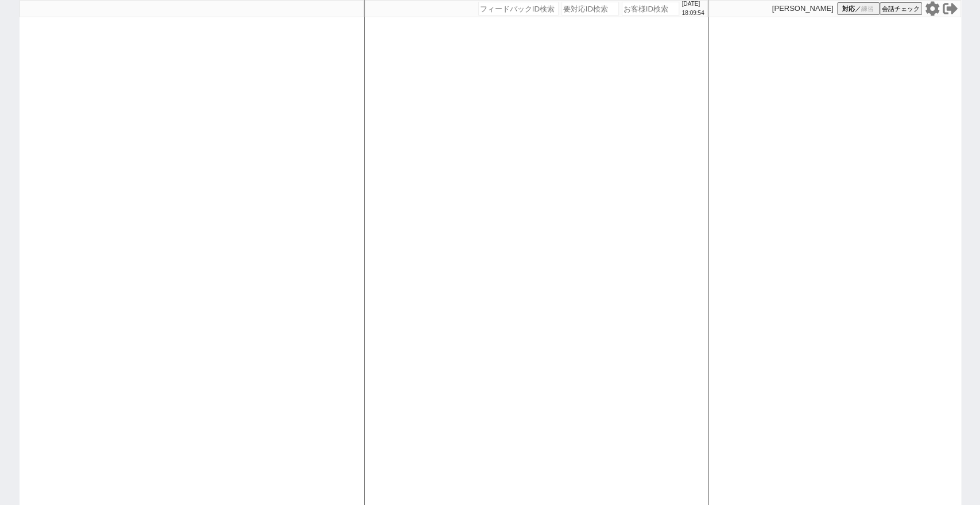  What do you see at coordinates (858, 9) in the screenshot?
I see `button: 対応／練習` at bounding box center [858, 9].